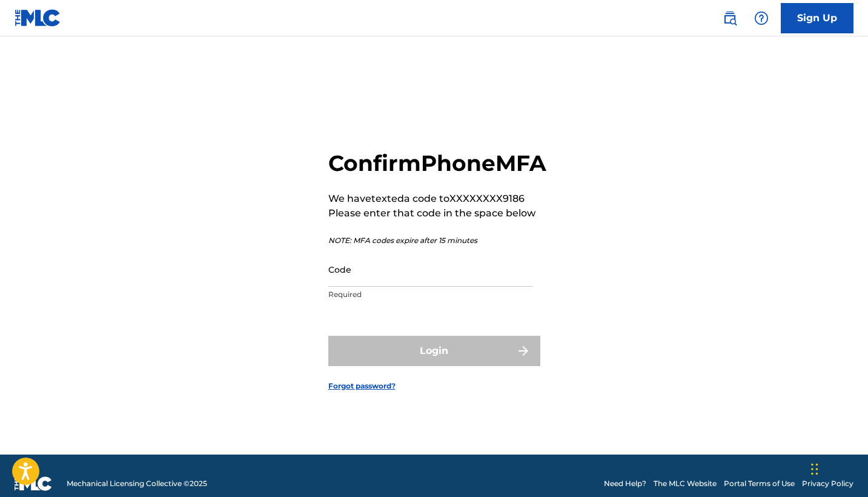  Describe the element at coordinates (438, 213) in the screenshot. I see `p: Please enter that code in the space below` at that location.